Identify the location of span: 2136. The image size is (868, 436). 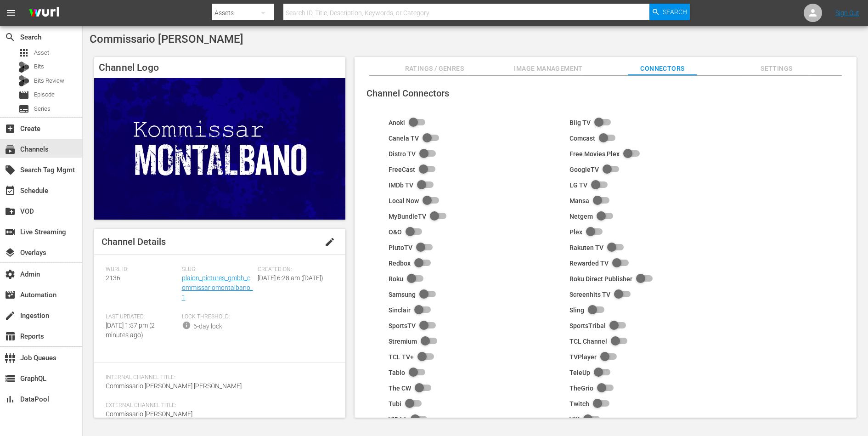
(113, 278).